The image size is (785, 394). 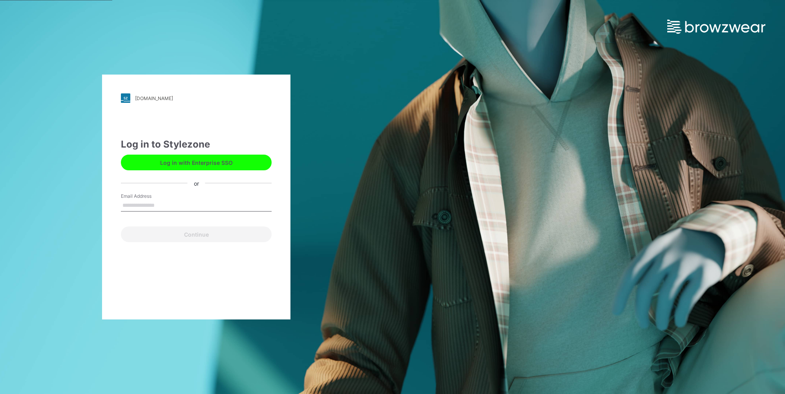 I want to click on div: Log in to Stylezone, so click(x=196, y=144).